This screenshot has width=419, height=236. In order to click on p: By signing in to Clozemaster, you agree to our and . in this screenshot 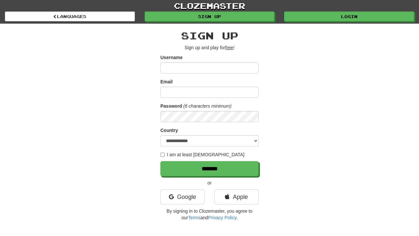, I will do `click(210, 214)`.